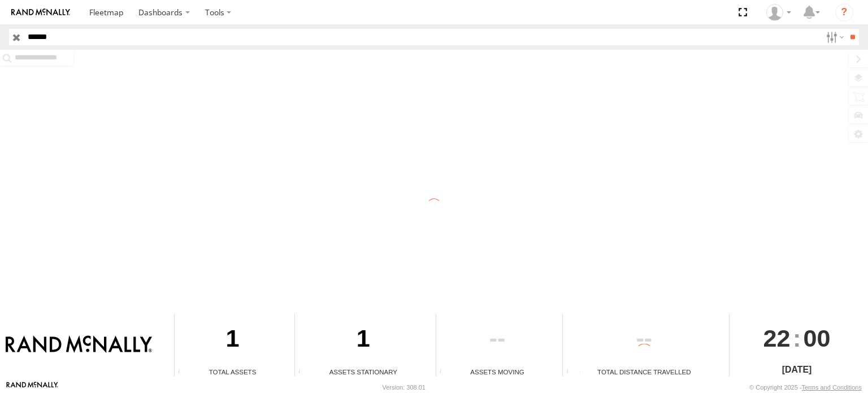 This screenshot has height=393, width=868. I want to click on a: Visit our Website, so click(32, 387).